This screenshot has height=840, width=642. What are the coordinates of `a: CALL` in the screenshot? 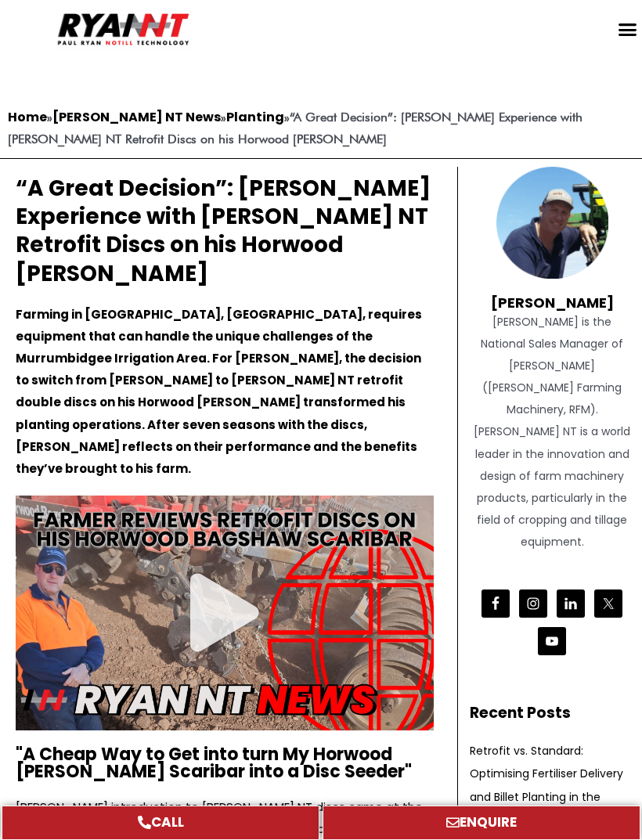 It's located at (161, 823).